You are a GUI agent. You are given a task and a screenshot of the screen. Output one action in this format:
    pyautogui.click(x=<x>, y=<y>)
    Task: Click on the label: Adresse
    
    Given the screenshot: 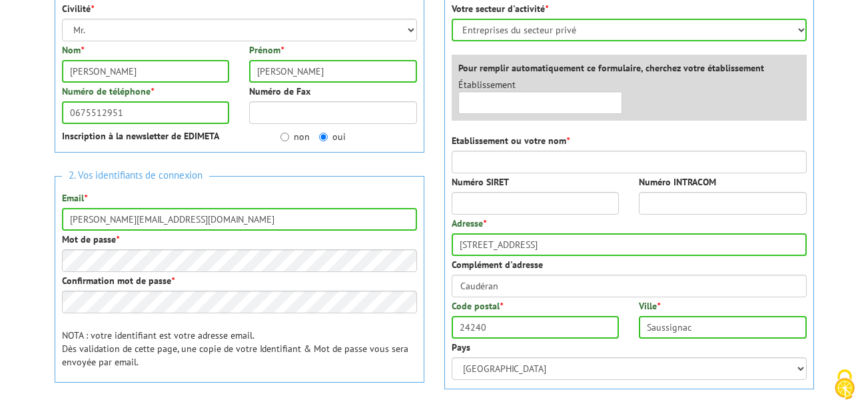 What is the action you would take?
    pyautogui.click(x=469, y=223)
    